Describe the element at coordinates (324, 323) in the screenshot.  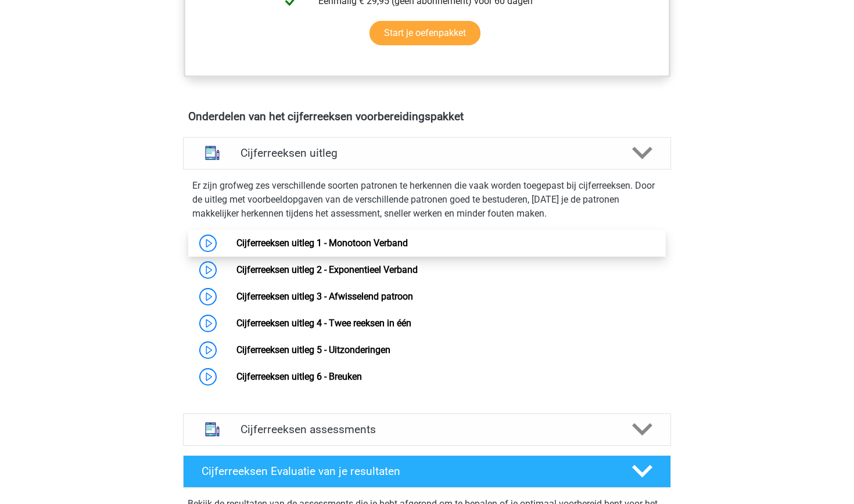
I see `a: Cijferreeksen uitleg 4 - Twee reeksen in één` at that location.